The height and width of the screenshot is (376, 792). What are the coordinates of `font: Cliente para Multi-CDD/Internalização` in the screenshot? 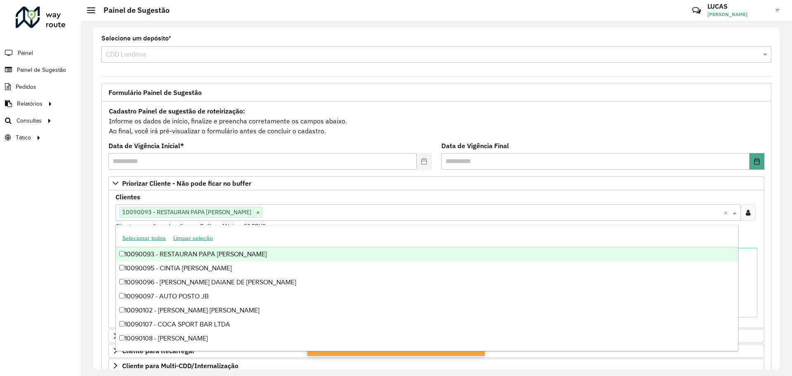 It's located at (180, 365).